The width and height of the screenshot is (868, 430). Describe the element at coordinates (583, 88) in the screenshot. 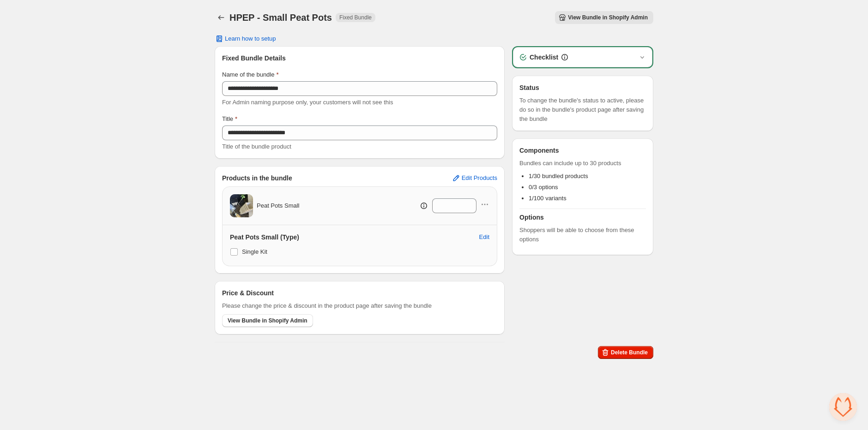

I see `h3: Status` at that location.